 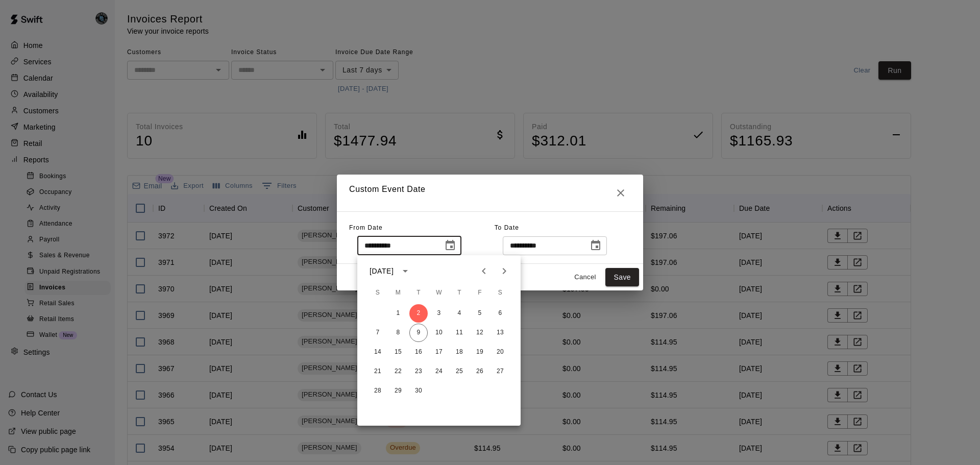 What do you see at coordinates (490, 193) in the screenshot?
I see `h2: Custom Event Date` at bounding box center [490, 193].